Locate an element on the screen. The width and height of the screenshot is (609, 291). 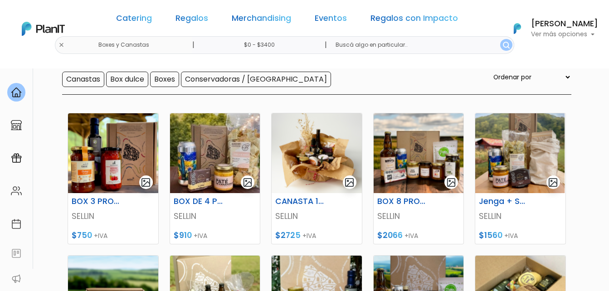
span: $1560 is located at coordinates (490, 235).